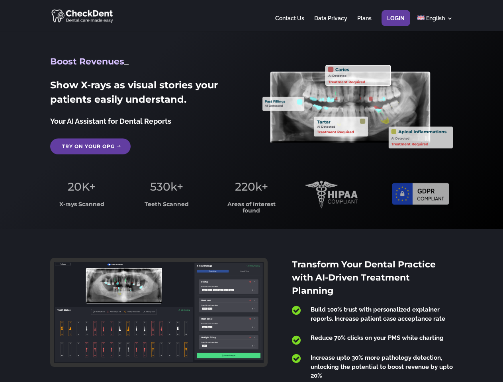 The width and height of the screenshot is (503, 382). I want to click on span: 220k+, so click(251, 187).